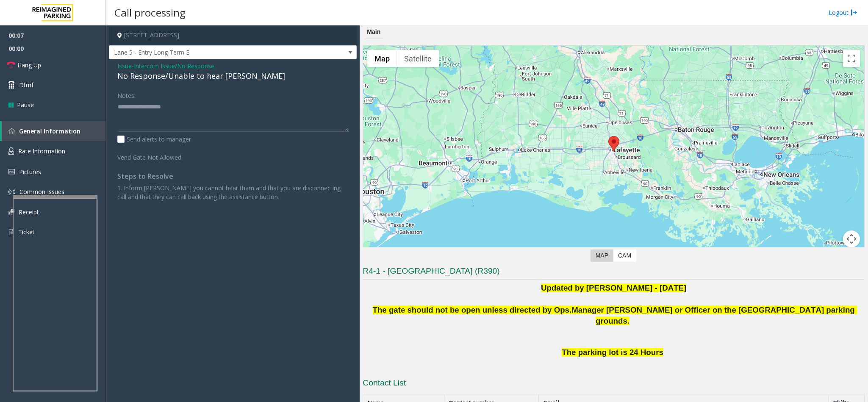  Describe the element at coordinates (379, 252) in the screenshot. I see `img: Google` at that location.